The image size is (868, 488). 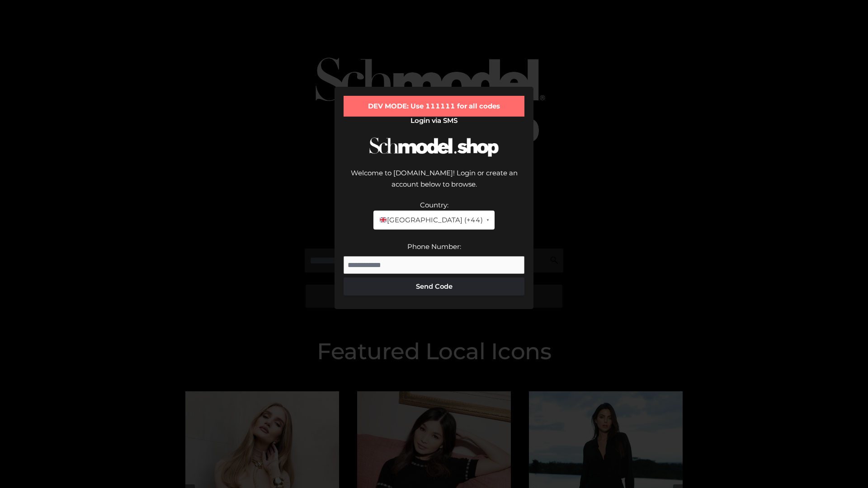 What do you see at coordinates (434, 120) in the screenshot?
I see `h2: Login via SMS` at bounding box center [434, 120].